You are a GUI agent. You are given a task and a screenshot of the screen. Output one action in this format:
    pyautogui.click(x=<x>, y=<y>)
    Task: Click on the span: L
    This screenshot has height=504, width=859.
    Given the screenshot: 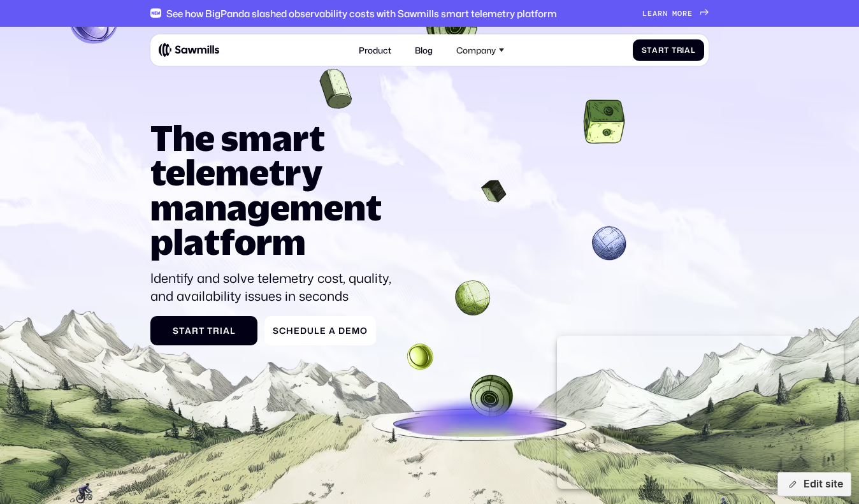 What is the action you would take?
    pyautogui.click(x=645, y=13)
    